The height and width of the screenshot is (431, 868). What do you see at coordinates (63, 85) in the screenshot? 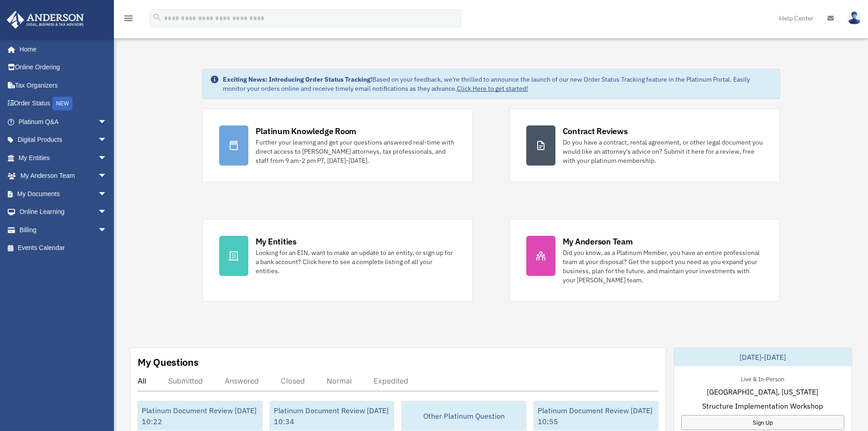
I see `a: Tax Organizers` at bounding box center [63, 85].